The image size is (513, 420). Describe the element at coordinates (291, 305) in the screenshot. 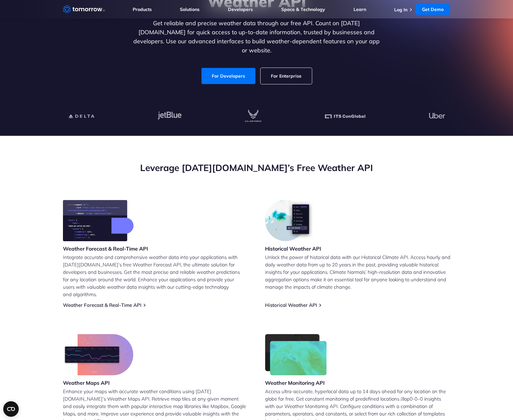

I see `a: Historical Weather API` at that location.